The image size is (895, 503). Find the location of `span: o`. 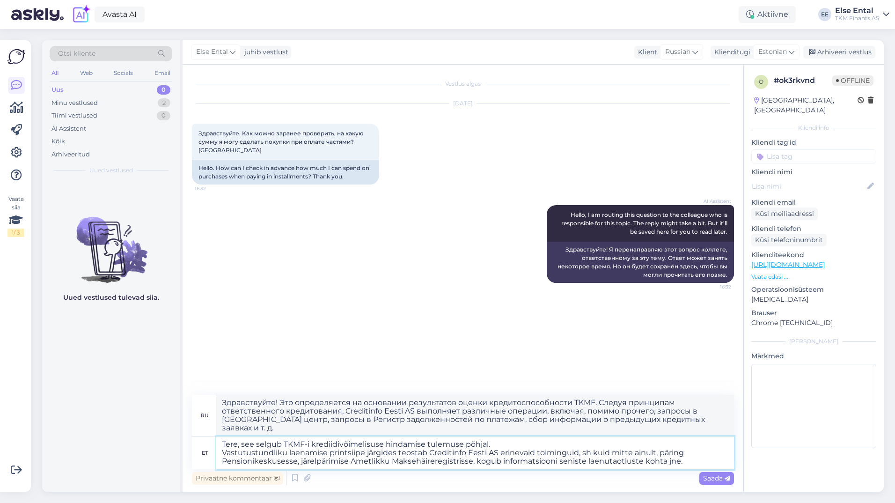

span: o is located at coordinates (761, 81).